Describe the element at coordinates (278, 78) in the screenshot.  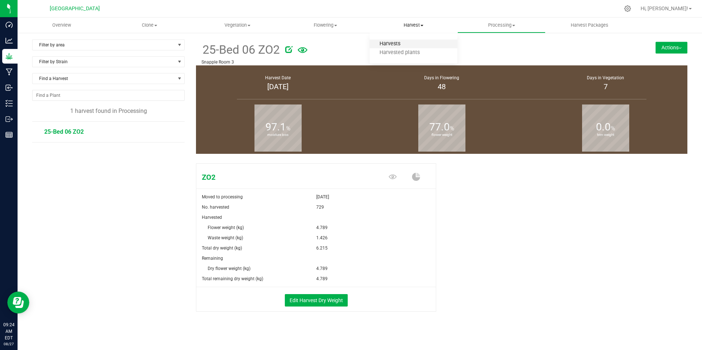
I see `div: Harvest Date` at that location.